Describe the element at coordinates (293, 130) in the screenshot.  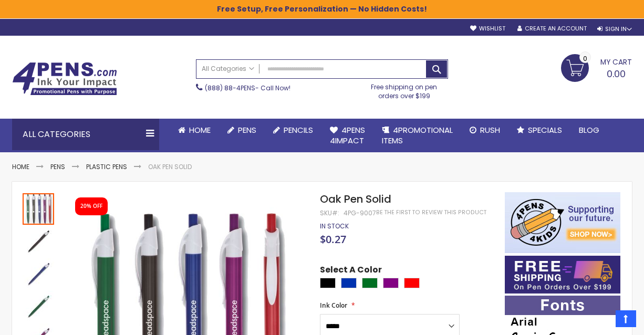
I see `a: Pencils` at that location.